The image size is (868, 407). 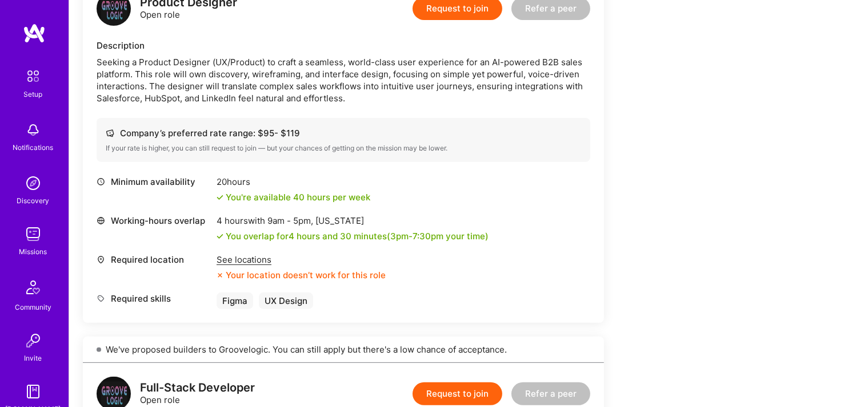 I want to click on img: Community, so click(x=33, y=287).